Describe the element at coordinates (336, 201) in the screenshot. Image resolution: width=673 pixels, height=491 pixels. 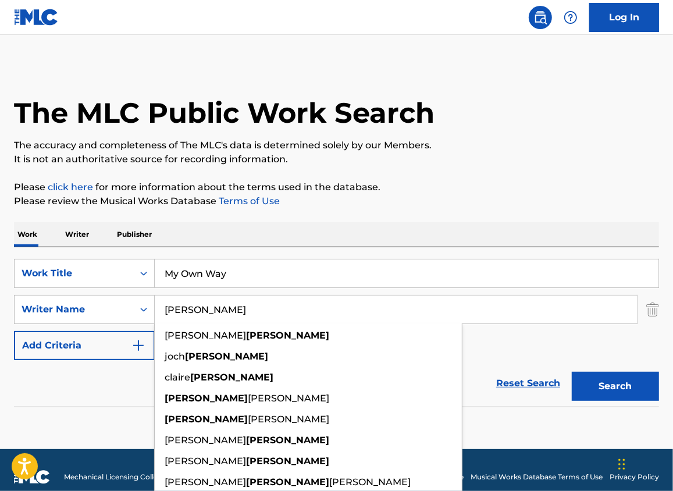
I see `p: Please review the Musical Works Database` at that location.